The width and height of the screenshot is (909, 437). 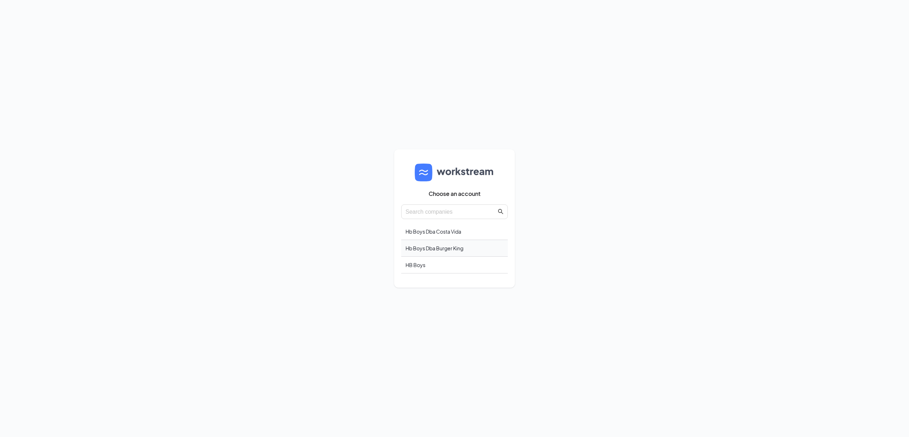 I want to click on img: logo, so click(x=455, y=172).